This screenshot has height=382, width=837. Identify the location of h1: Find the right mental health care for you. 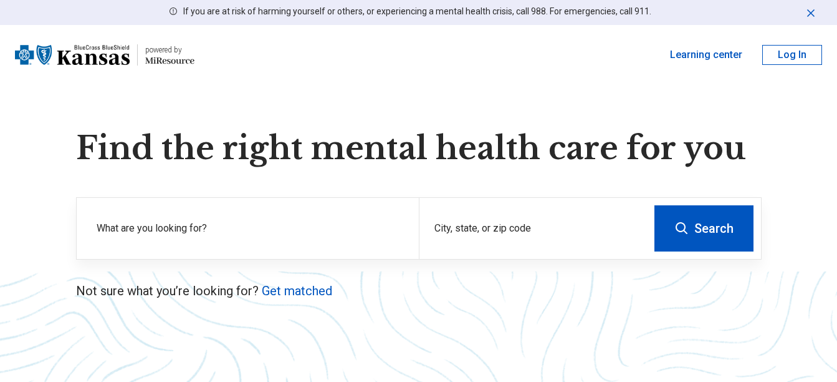
(419, 148).